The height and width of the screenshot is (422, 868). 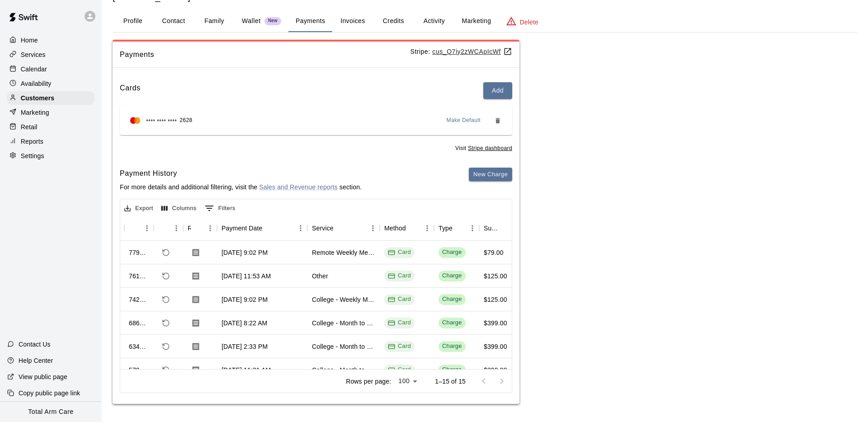 What do you see at coordinates (368, 381) in the screenshot?
I see `p: Rows per page:` at bounding box center [368, 381].